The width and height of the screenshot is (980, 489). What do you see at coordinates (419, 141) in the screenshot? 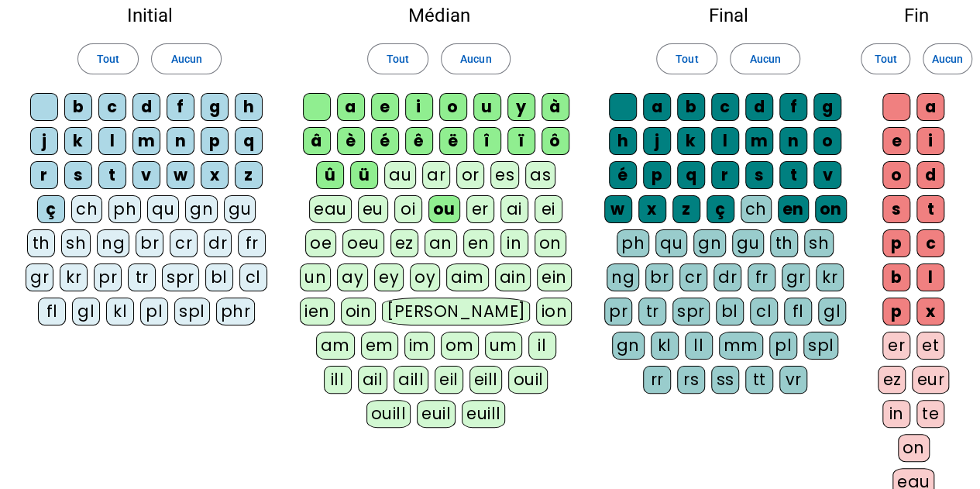
I see `div: ê` at bounding box center [419, 141].